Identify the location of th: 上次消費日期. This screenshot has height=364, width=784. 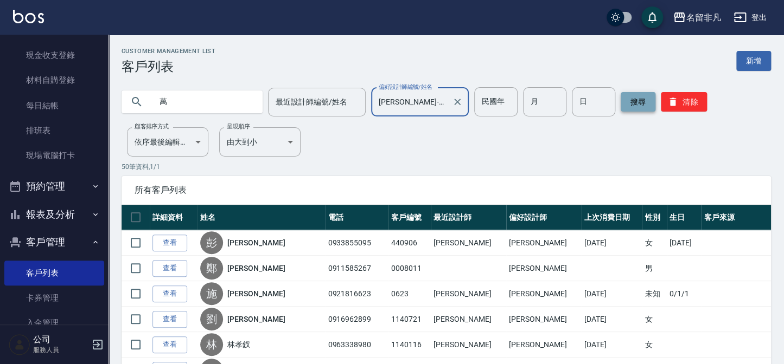
(612, 217).